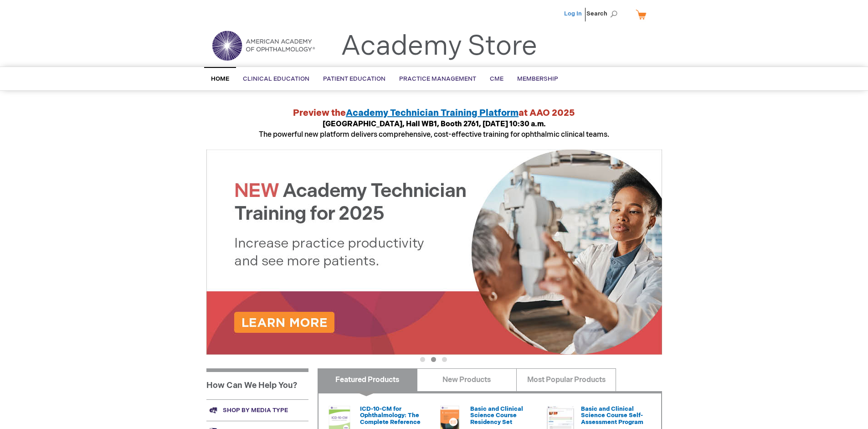 The image size is (868, 429). What do you see at coordinates (467, 379) in the screenshot?
I see `a: New Products` at bounding box center [467, 379].